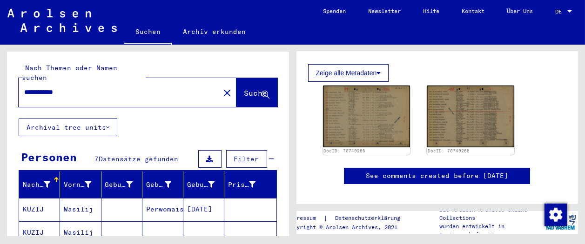 The height and width of the screenshot is (244, 585). Describe the element at coordinates (62, 20) in the screenshot. I see `img: Arolsen_neg.svg` at that location.